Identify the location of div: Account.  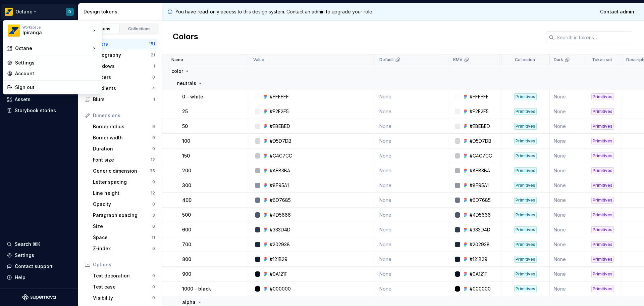
(56, 73).